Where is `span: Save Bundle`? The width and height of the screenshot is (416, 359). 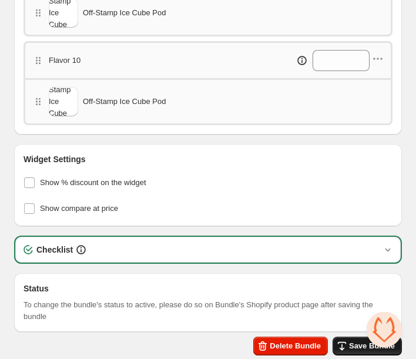 span: Save Bundle is located at coordinates (372, 346).